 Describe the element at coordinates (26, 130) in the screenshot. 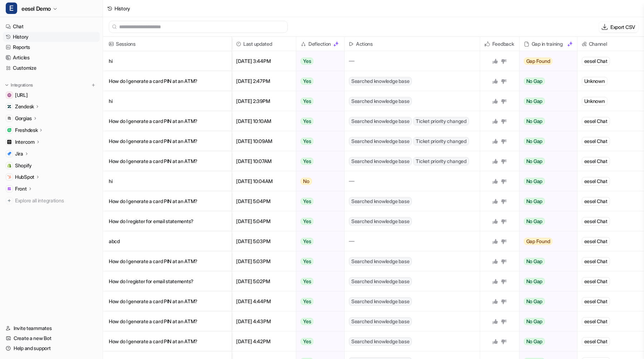

I see `p: Freshdesk` at that location.